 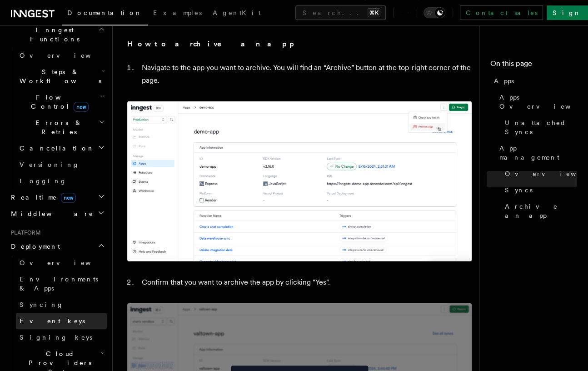 I want to click on strong: How to archive an app, so click(x=212, y=44).